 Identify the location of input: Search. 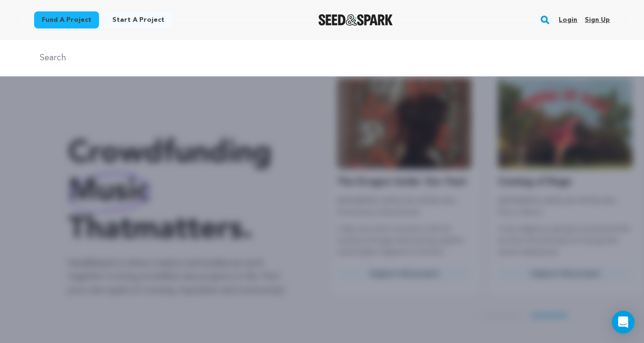
(322, 58).